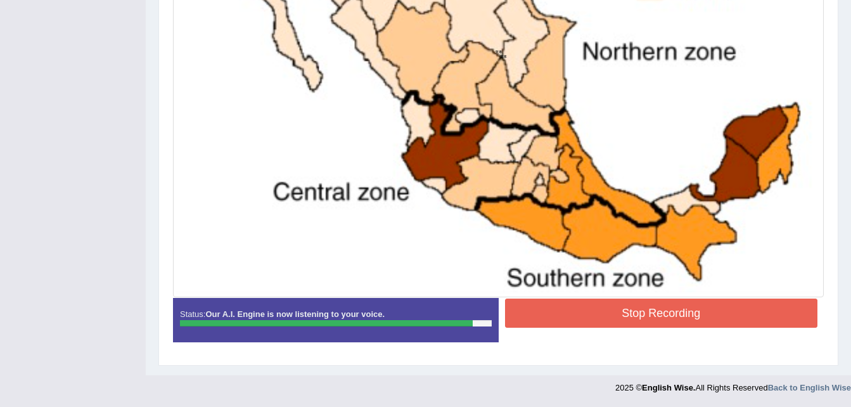  I want to click on strong: Our A.I. Engine is now listening to your voice., so click(295, 314).